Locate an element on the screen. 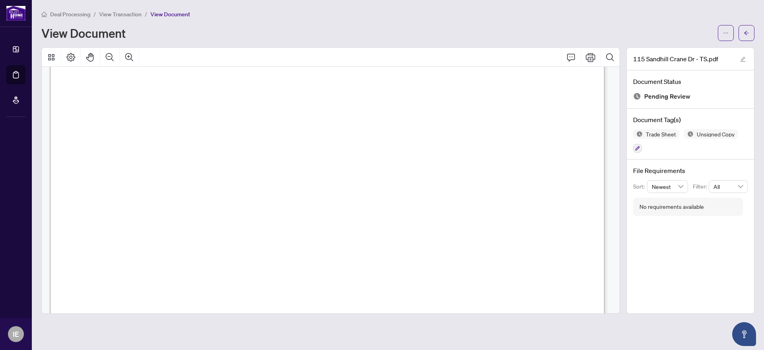 The height and width of the screenshot is (350, 764). p: Filter: is located at coordinates (701, 187).